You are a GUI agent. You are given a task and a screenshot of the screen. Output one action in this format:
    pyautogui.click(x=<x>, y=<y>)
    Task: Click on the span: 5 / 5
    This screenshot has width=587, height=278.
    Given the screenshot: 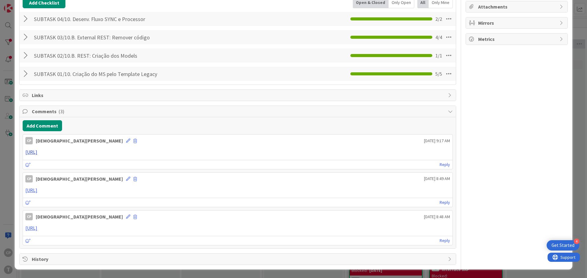 What is the action you would take?
    pyautogui.click(x=439, y=74)
    